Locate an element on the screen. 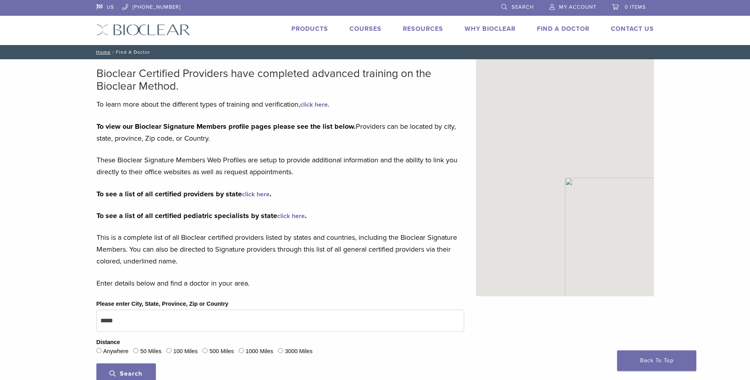 This screenshot has width=750, height=380. p: This is a complete list of all Bioclear certified providers listed by states and countries, inclu... is located at coordinates (280, 249).